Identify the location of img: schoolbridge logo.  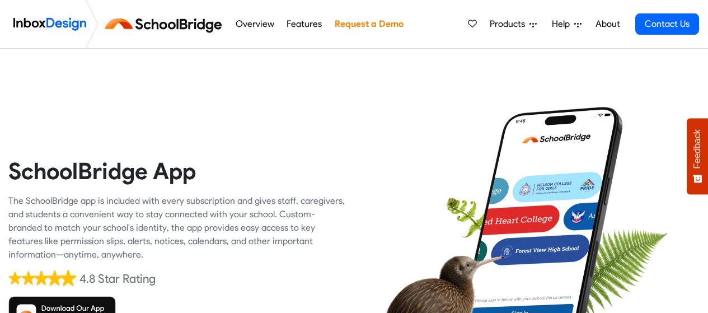
(166, 24).